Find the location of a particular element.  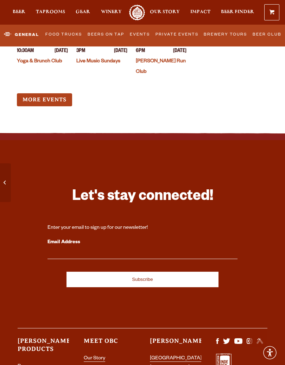

a: Beer is located at coordinates (19, 12).